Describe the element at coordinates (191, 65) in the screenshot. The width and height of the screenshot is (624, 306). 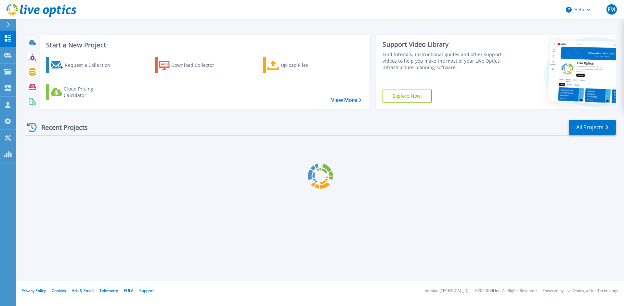
I see `a: Download Collector` at that location.